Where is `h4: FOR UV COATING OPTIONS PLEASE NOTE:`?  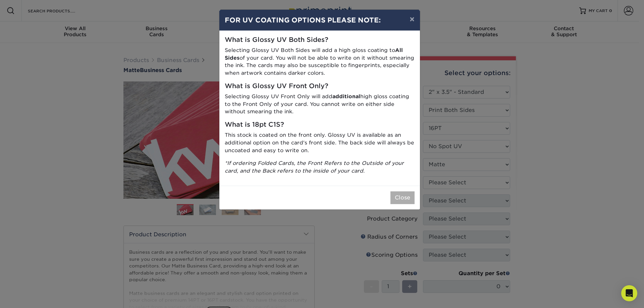 h4: FOR UV COATING OPTIONS PLEASE NOTE: is located at coordinates (320, 20).